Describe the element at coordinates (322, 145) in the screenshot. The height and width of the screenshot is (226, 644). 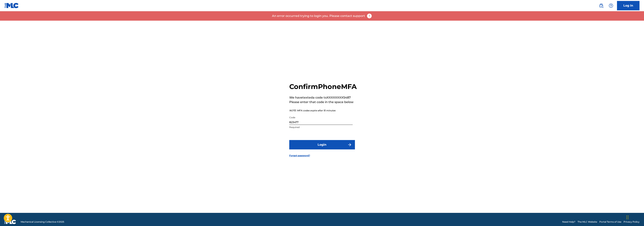
I see `button: Login` at that location.